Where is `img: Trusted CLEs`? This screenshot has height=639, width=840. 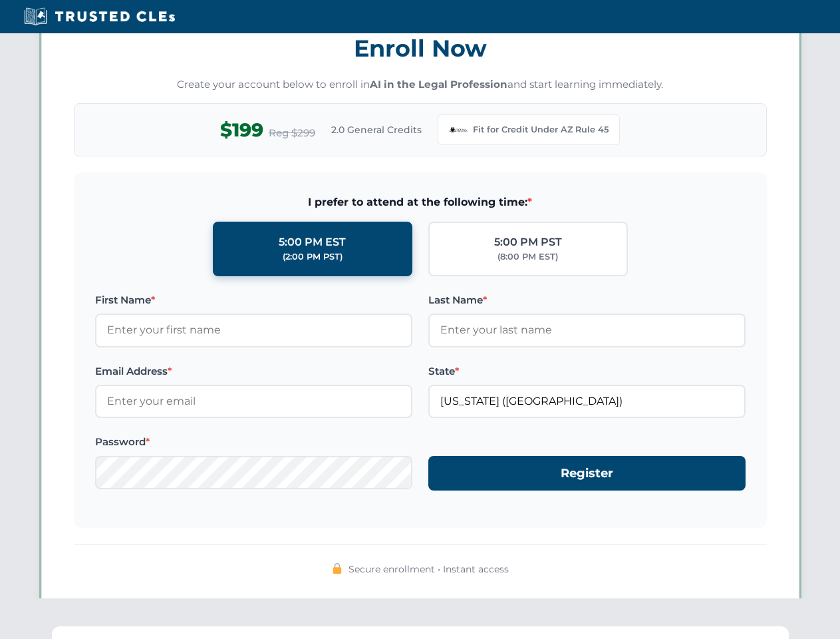
img: Trusted CLEs is located at coordinates (99, 17).